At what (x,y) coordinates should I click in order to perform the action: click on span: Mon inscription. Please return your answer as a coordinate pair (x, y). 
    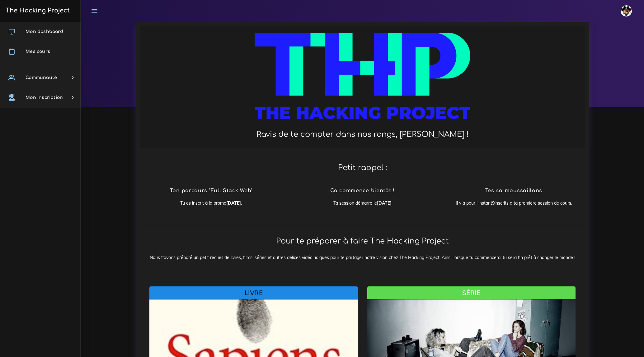
    Looking at the image, I should click on (45, 97).